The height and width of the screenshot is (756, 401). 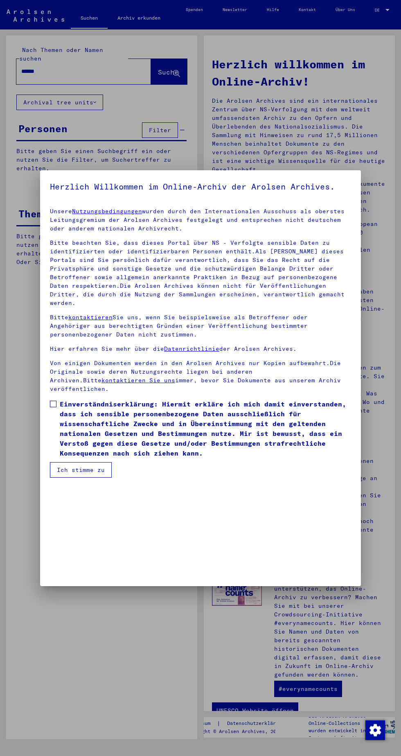 I want to click on p: Von einigen Dokumenten werden in den Arolsen Archives nur Kopien aufbewahrt.Die Originale sowie d..., so click(x=201, y=376).